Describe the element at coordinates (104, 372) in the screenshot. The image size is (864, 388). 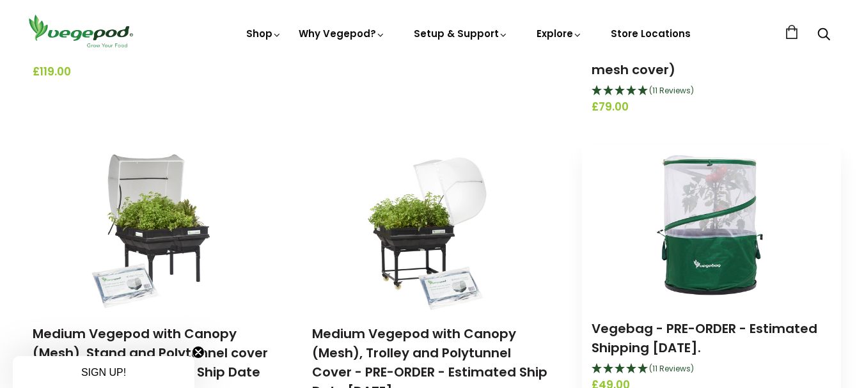
I see `span: SIGN UP!` at that location.